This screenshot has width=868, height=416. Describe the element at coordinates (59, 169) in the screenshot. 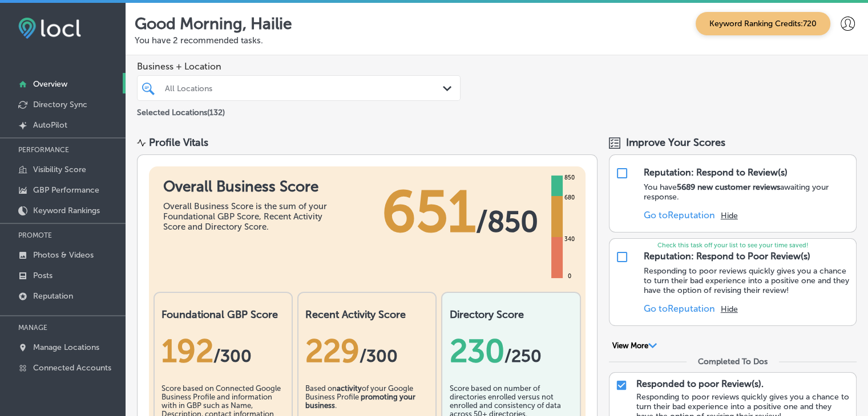

I see `p: Visibility Score` at that location.